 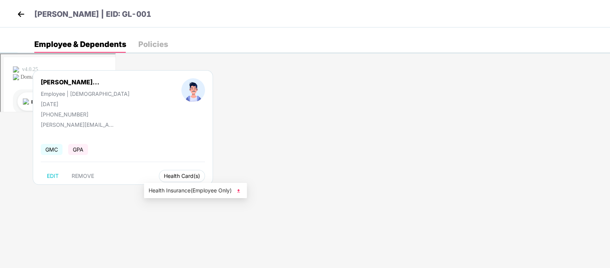 I want to click on span: GMC, so click(x=51, y=149).